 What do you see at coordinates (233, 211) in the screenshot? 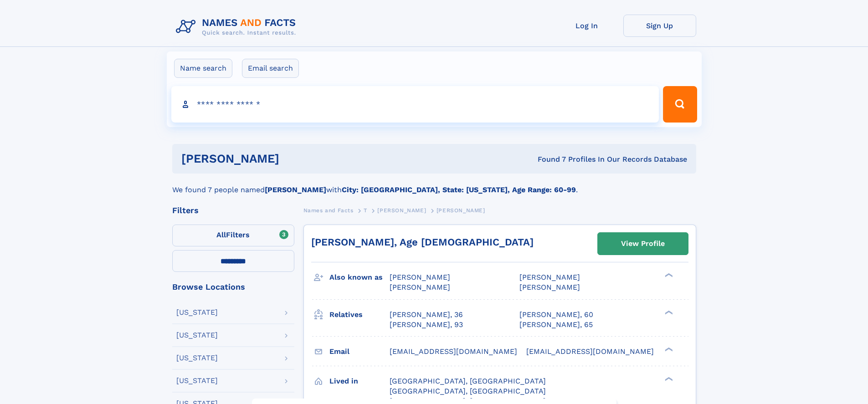
I see `div: Filters` at bounding box center [233, 211].